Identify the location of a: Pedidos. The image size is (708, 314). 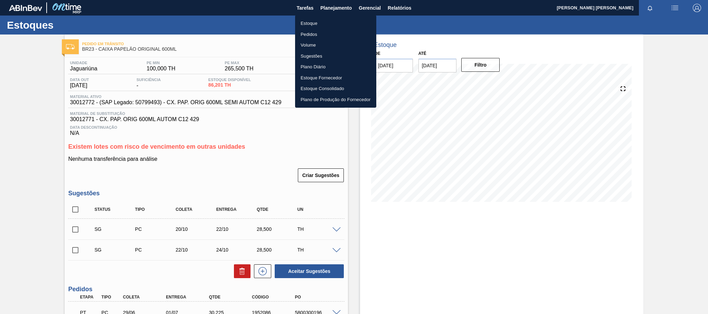
(336, 35).